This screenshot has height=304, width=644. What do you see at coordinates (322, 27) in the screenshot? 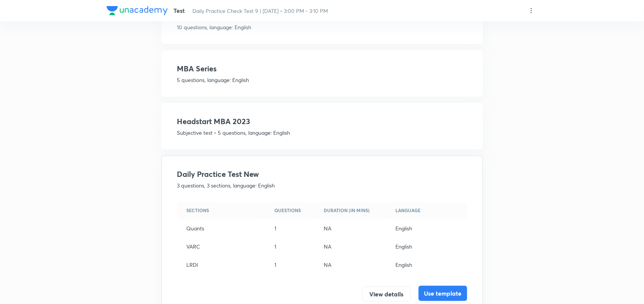
I see `p: 10 questions, language: English` at bounding box center [322, 27].